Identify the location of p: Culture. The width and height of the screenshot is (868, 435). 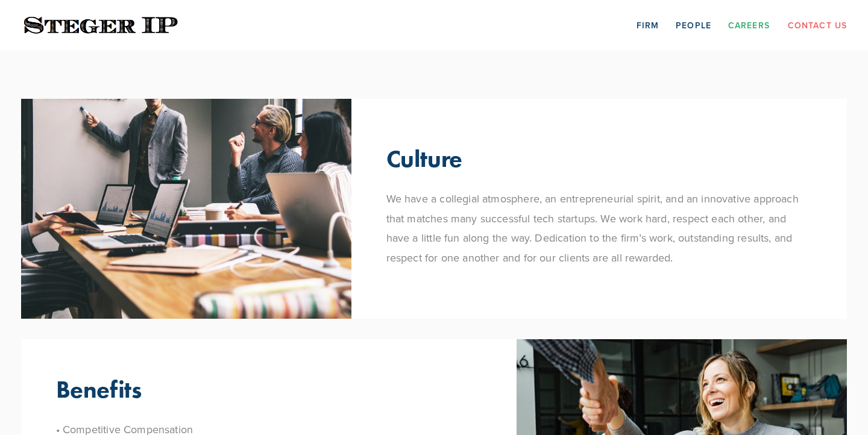
(424, 158).